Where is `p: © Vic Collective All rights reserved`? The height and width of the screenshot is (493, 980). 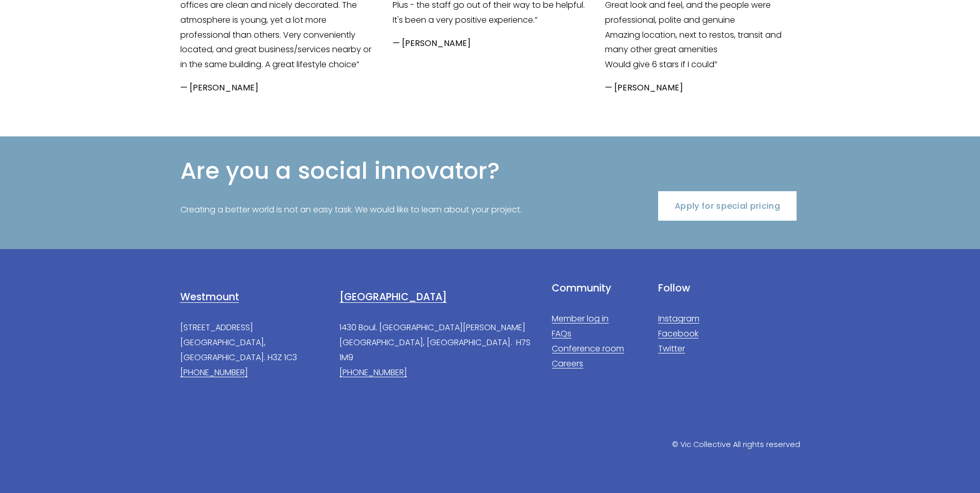
p: © Vic Collective All rights reserved is located at coordinates (490, 445).